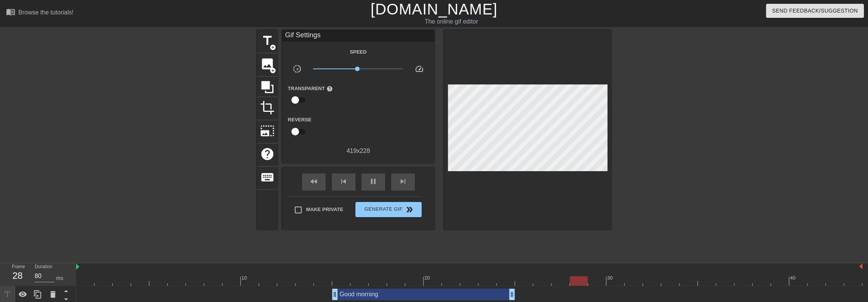  I want to click on div: Frame, so click(17, 274).